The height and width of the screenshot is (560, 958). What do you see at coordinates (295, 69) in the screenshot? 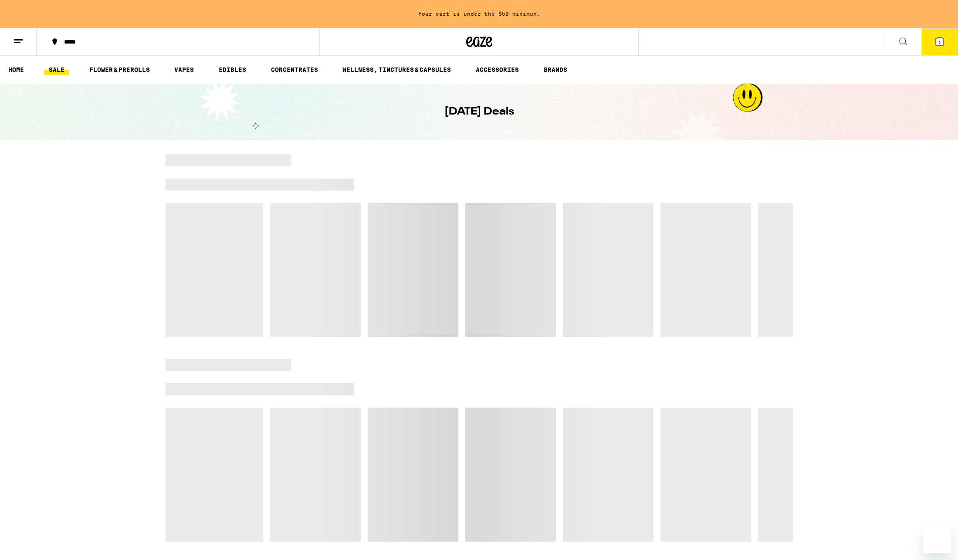
I see `a: CONCENTRATES` at bounding box center [295, 69].